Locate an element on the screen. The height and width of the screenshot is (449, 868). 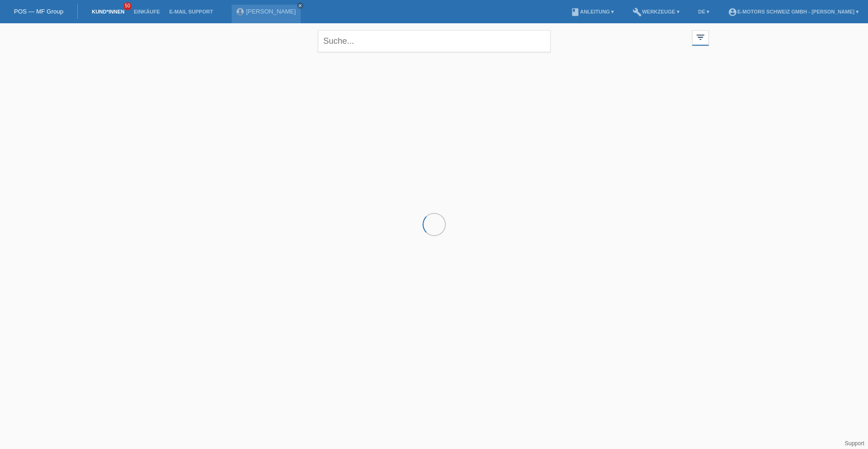
a: Einkäufe is located at coordinates (147, 12).